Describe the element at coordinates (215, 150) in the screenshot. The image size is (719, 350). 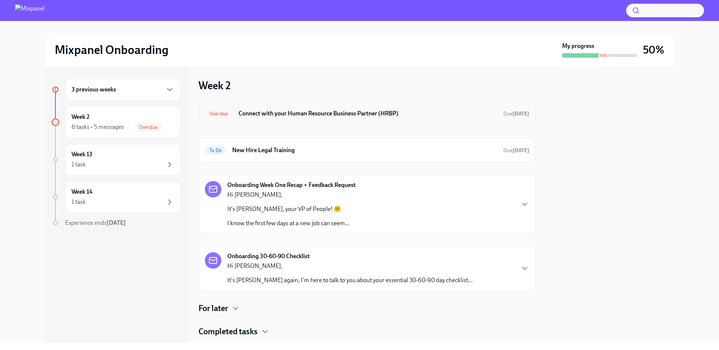
I see `span: To Do` at that location.